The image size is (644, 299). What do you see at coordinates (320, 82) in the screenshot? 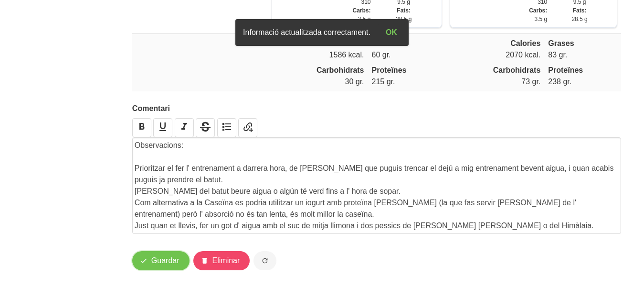
I see `p: 30 gr.` at bounding box center [320, 82].